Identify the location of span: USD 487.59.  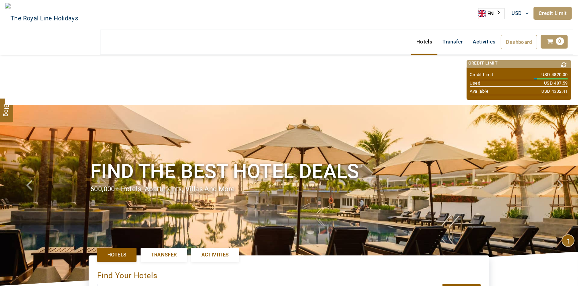
(556, 83).